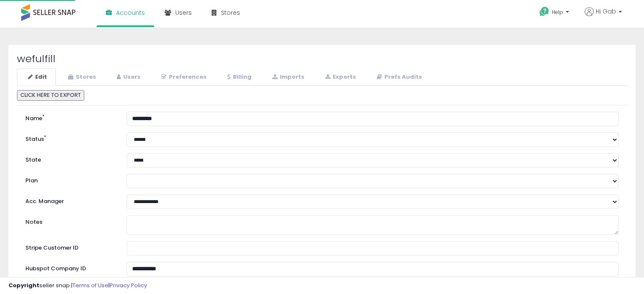 The width and height of the screenshot is (644, 294). Describe the element at coordinates (131, 13) in the screenshot. I see `span: Accounts` at that location.